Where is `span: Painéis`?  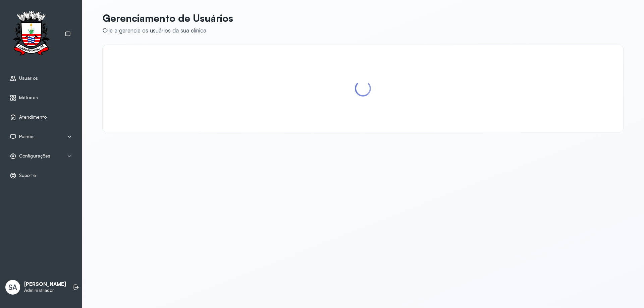 span: Painéis is located at coordinates (27, 136).